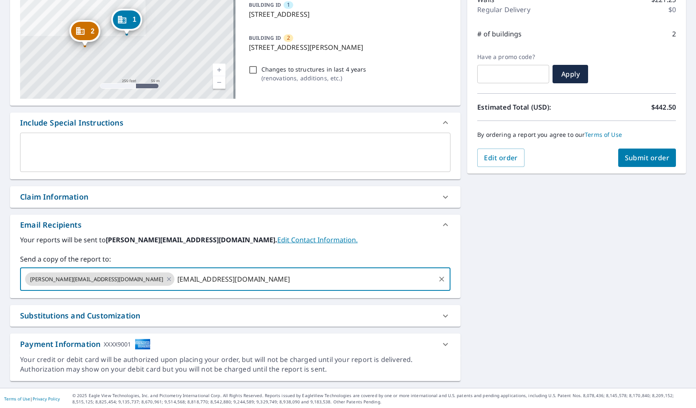 The width and height of the screenshot is (696, 408). What do you see at coordinates (501, 158) in the screenshot?
I see `button: Edit order` at bounding box center [501, 158].